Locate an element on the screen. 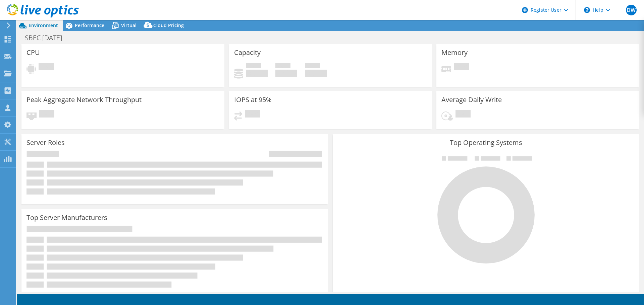 Image resolution: width=644 pixels, height=305 pixels. h3: Top Operating Systems is located at coordinates (486, 143).